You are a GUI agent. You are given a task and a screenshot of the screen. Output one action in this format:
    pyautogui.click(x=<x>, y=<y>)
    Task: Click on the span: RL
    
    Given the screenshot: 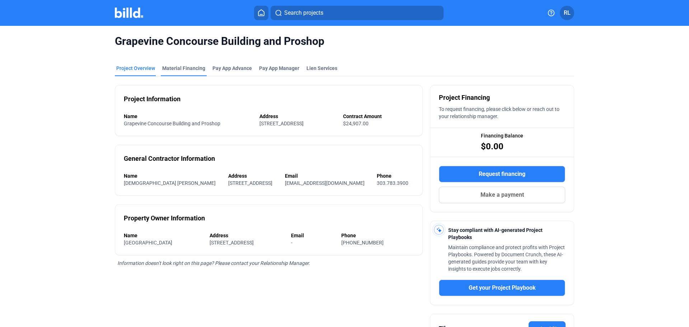 What is the action you would take?
    pyautogui.click(x=567, y=13)
    